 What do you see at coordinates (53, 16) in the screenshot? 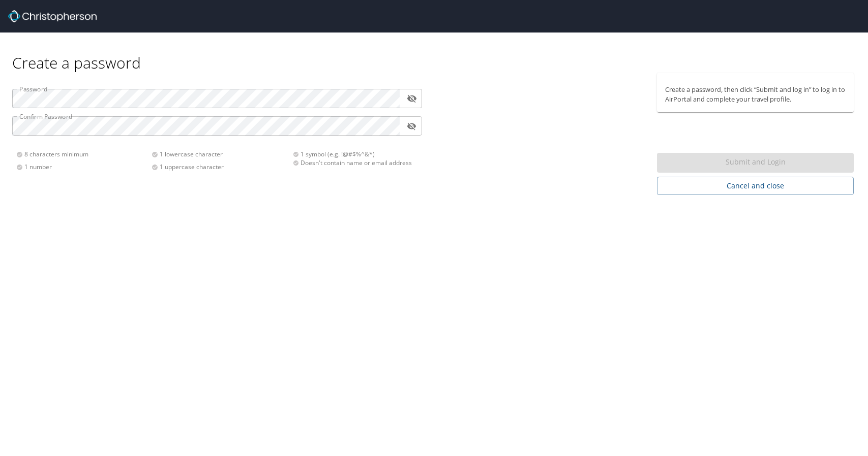
I see `img: Christopherson_logo_rev.png` at bounding box center [53, 16].